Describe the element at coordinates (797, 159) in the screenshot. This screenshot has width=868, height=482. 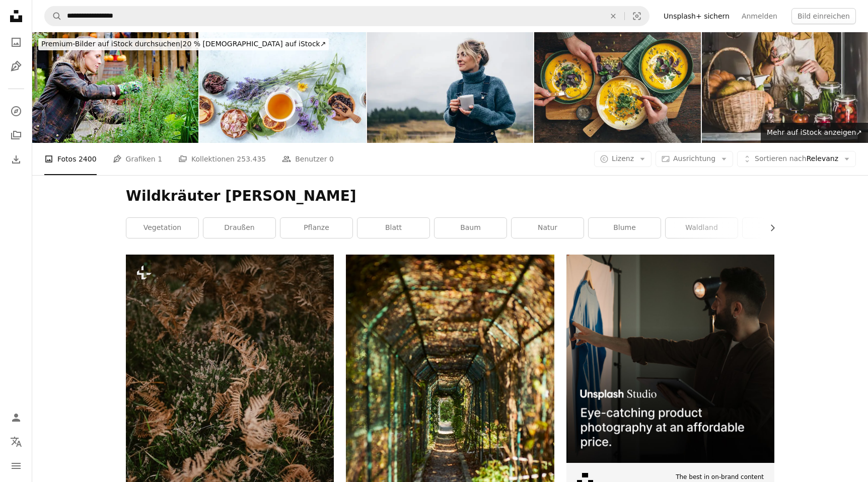
I see `span: Relevanz` at that location.